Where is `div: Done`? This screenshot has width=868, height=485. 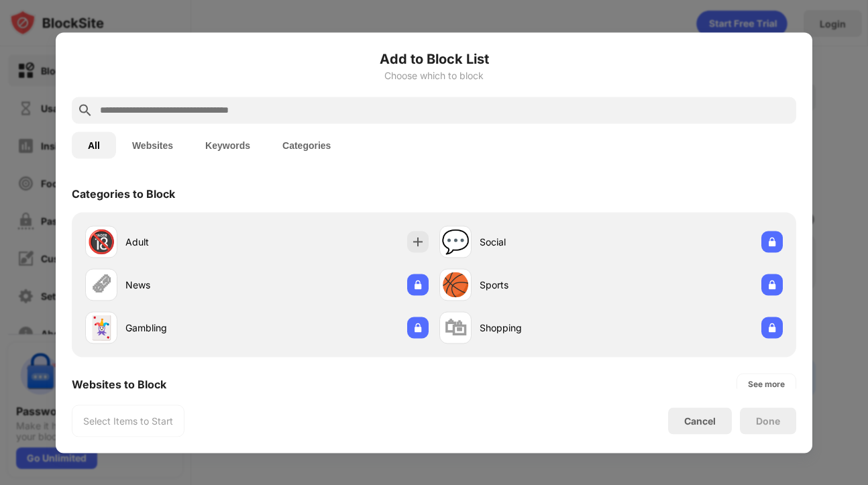
div: Done is located at coordinates (768, 421).